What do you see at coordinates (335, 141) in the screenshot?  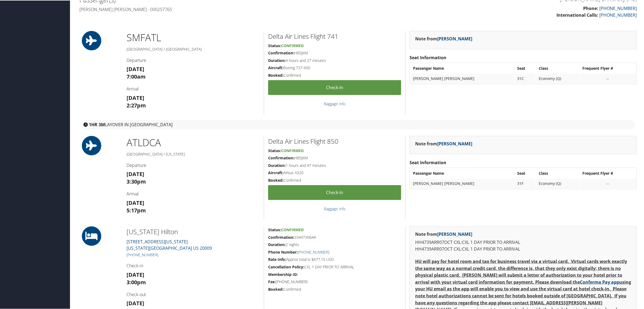 I see `h2: Delta Air Lines Flight 850` at bounding box center [335, 141].